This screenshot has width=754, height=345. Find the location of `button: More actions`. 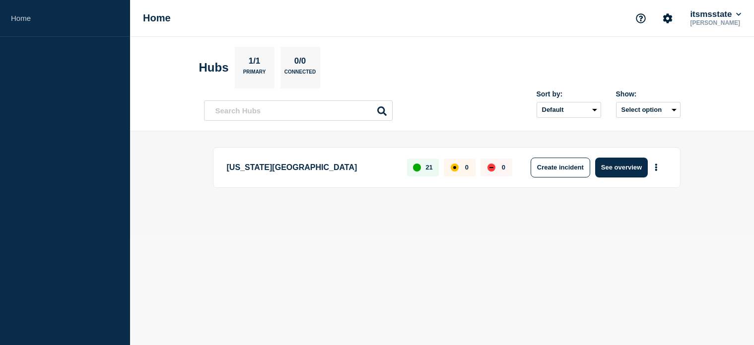

button: More actions is located at coordinates (656, 167).